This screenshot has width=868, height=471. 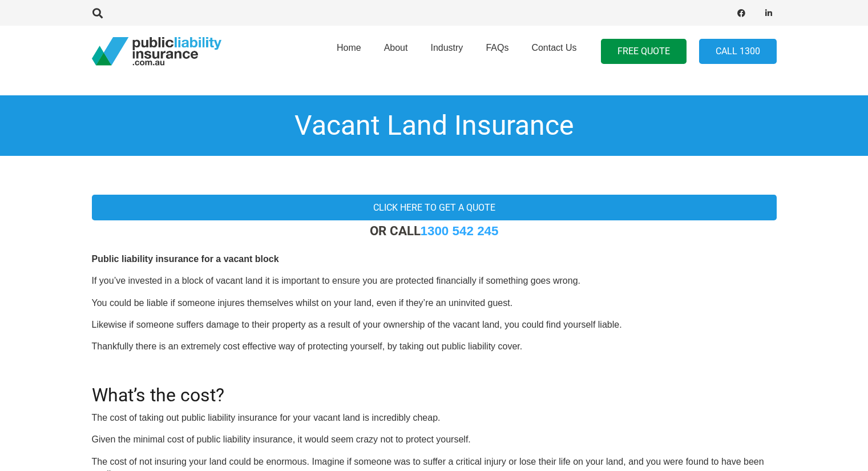 I want to click on span: Home, so click(x=349, y=48).